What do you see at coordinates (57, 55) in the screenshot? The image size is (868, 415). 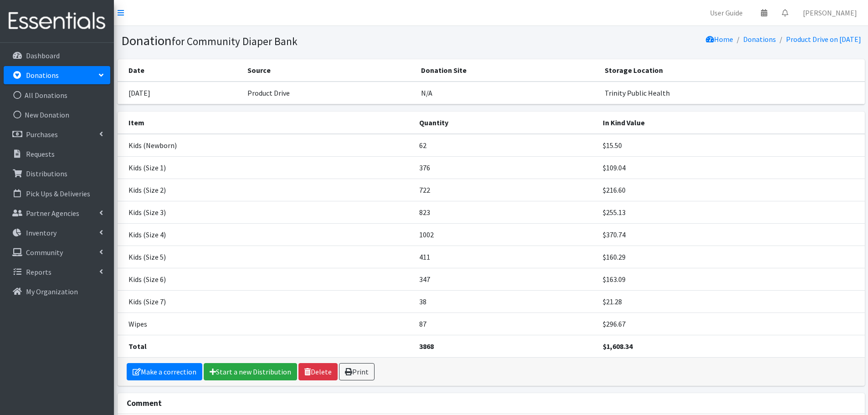 I see `a: Dashboard` at bounding box center [57, 55].